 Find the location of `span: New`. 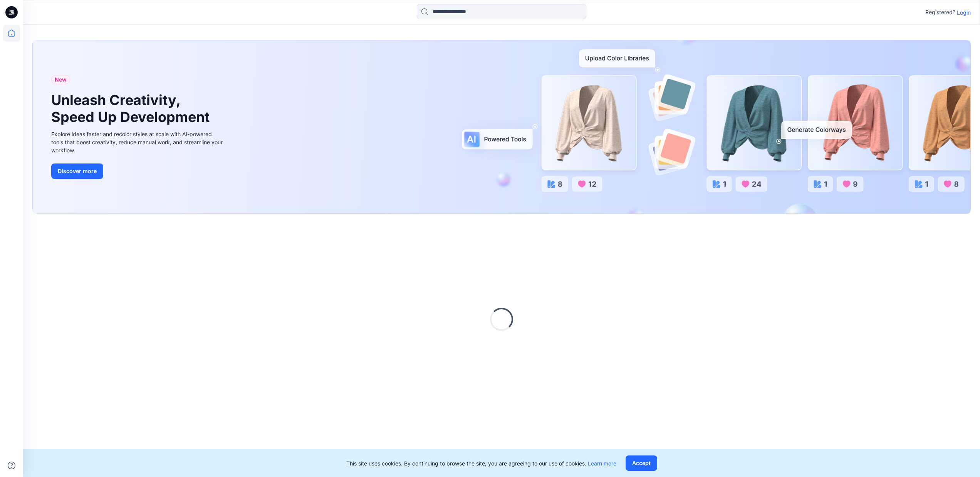

span: New is located at coordinates (60, 80).